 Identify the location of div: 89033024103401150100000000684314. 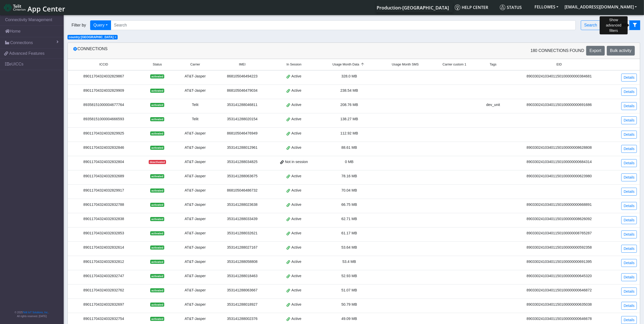
(559, 162).